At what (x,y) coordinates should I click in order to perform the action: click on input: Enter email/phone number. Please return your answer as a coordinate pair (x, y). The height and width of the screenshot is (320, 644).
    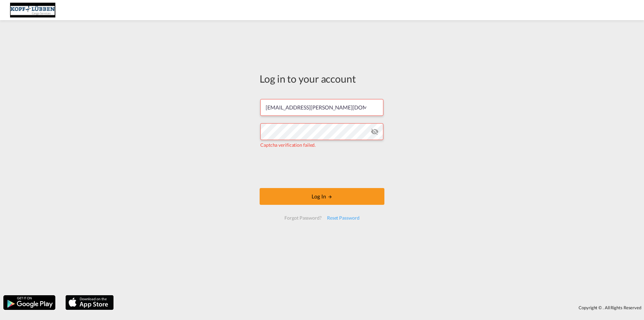
    Looking at the image, I should click on (322, 108).